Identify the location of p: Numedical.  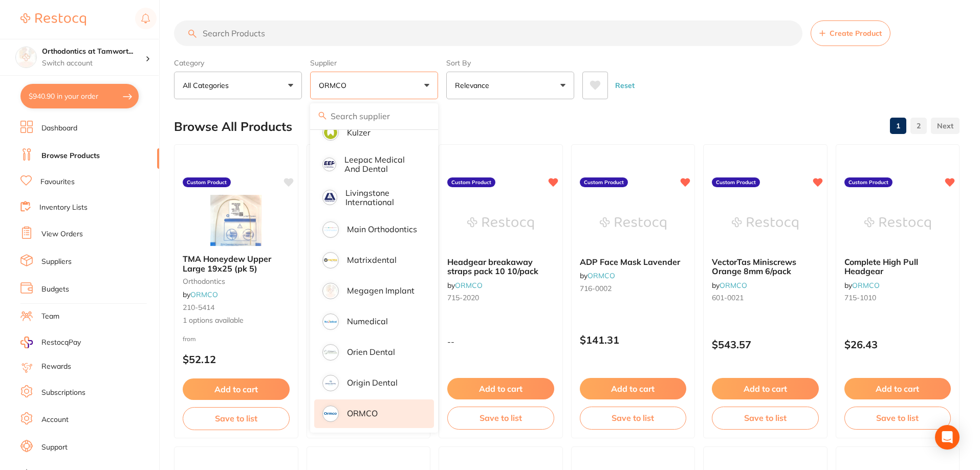
(367, 321).